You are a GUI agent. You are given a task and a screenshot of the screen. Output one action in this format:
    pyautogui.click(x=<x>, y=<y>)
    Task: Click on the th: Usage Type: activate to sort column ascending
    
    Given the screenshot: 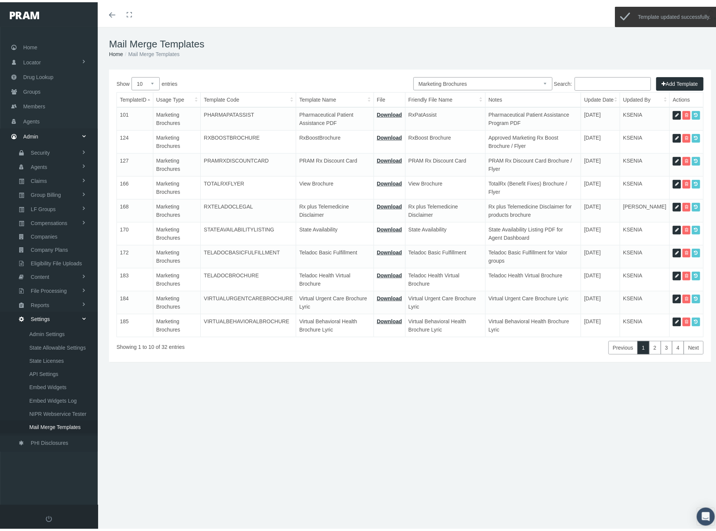 What is the action you would take?
    pyautogui.click(x=177, y=97)
    